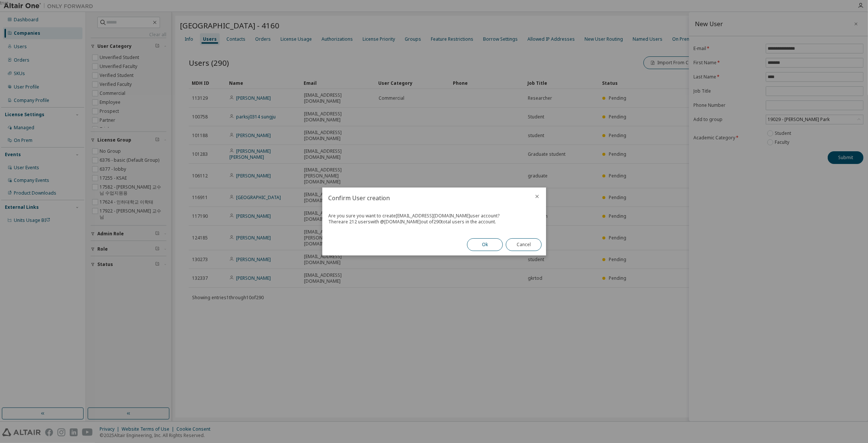  Describe the element at coordinates (524, 245) in the screenshot. I see `button: Cancel` at that location.